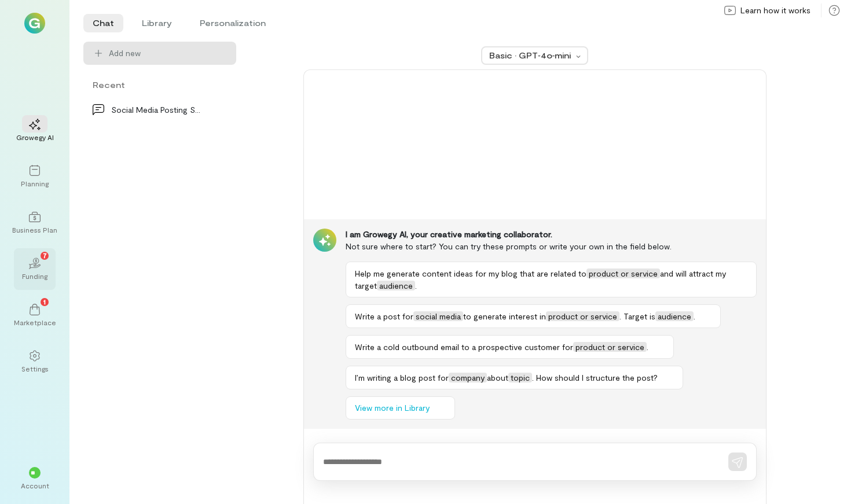  I want to click on span: Learn how it works, so click(775, 11).